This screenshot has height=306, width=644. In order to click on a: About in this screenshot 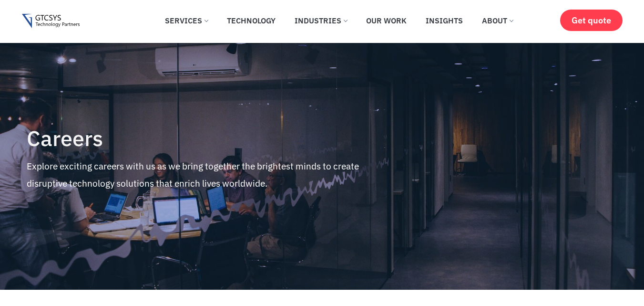, I will do `click(497, 20)`.